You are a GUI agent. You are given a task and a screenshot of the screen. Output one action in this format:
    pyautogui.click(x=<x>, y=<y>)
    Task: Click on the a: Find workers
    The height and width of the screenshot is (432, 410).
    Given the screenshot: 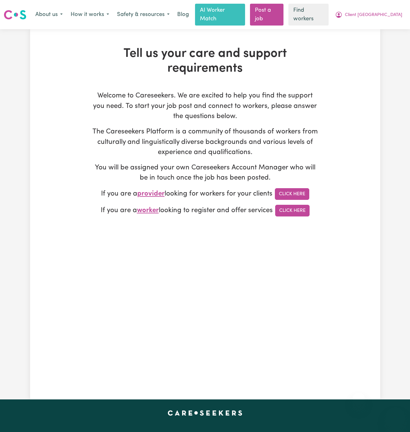 What is the action you would take?
    pyautogui.click(x=308, y=14)
    